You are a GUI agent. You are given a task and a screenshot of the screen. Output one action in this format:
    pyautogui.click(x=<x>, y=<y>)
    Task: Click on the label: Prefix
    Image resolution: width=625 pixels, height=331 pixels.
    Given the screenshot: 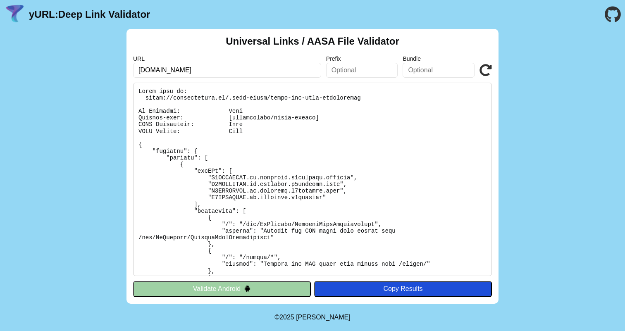 What is the action you would take?
    pyautogui.click(x=362, y=59)
    